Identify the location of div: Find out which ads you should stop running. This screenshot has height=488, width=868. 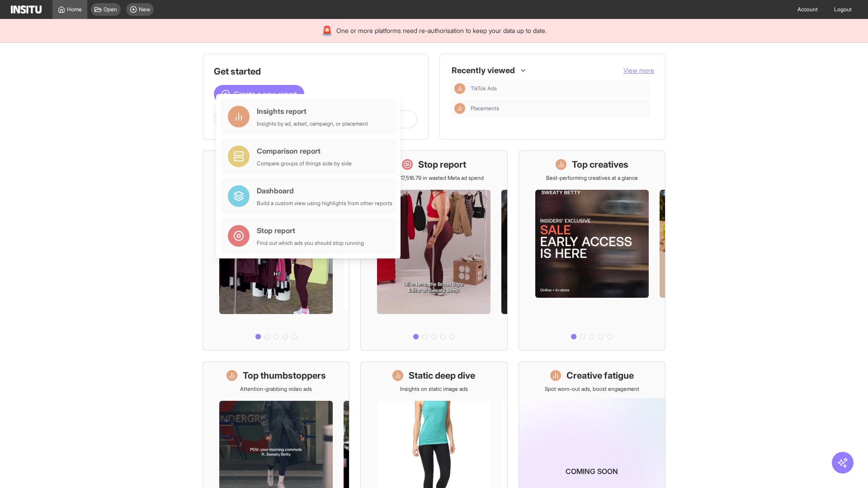
(310, 243).